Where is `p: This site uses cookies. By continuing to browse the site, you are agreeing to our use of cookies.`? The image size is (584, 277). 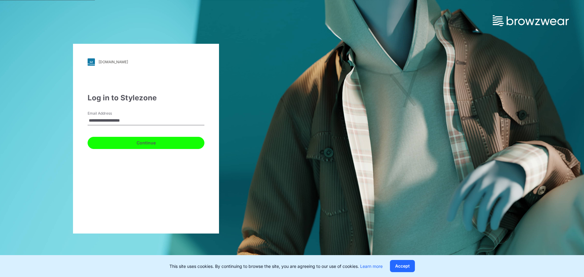
p: This site uses cookies. By continuing to browse the site, you are agreeing to our use of cookies. is located at coordinates (276, 266).